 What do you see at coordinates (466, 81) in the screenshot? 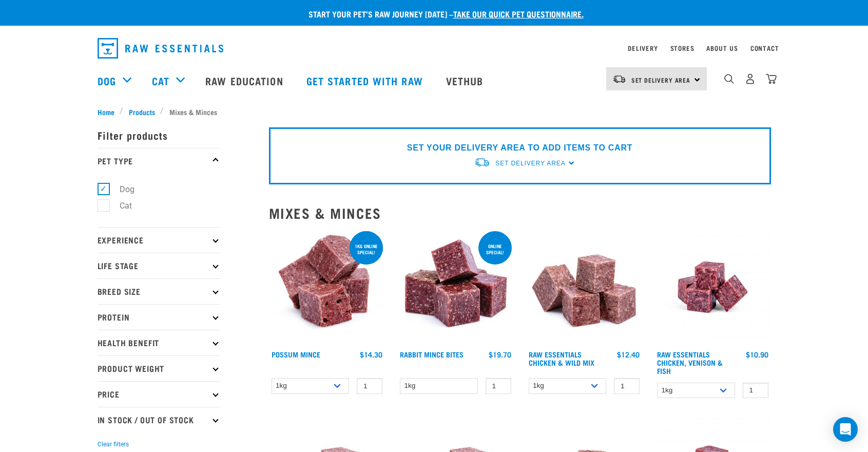
I see `a: Vethub` at bounding box center [466, 81].